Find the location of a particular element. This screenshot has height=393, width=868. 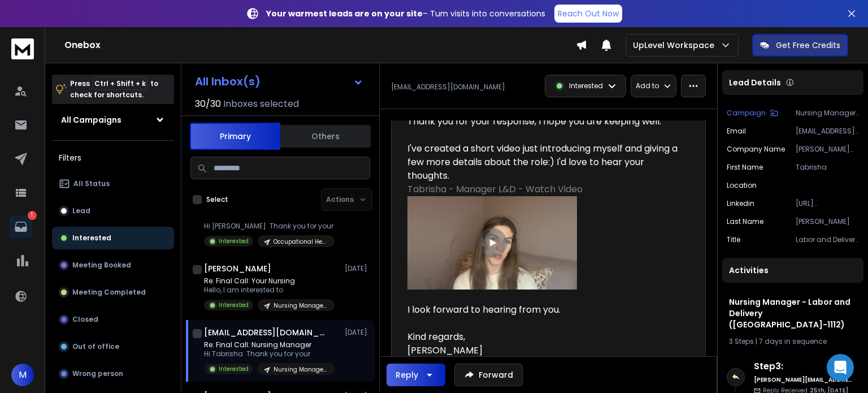

button: All Campaigns is located at coordinates (113, 120).